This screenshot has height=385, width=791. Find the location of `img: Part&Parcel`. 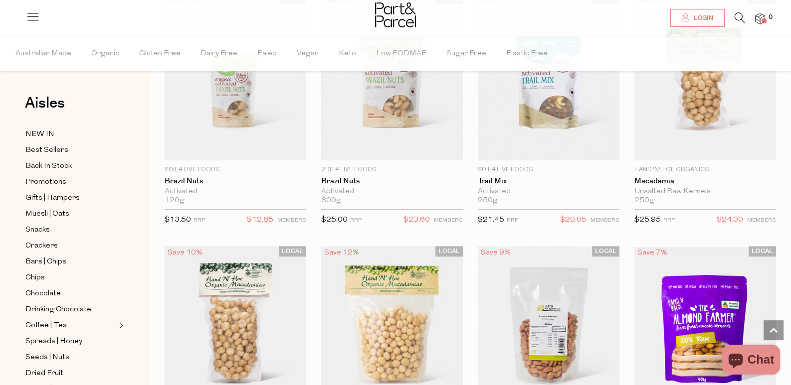

img: Part&Parcel is located at coordinates (395, 15).